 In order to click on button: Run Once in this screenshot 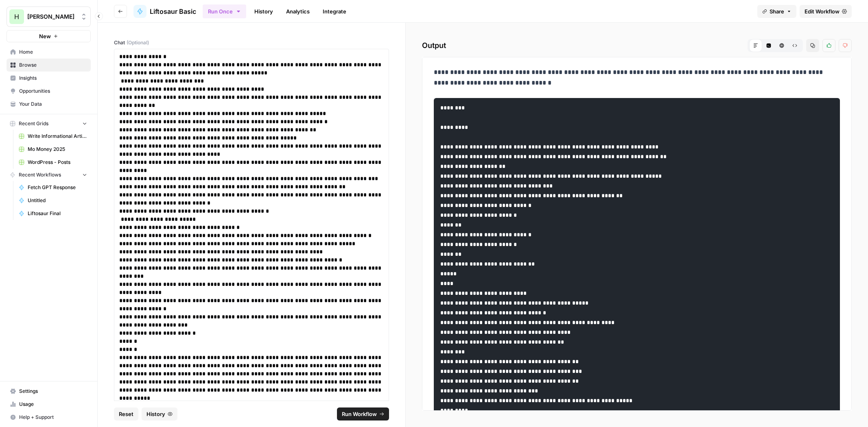, I will do `click(225, 12)`.